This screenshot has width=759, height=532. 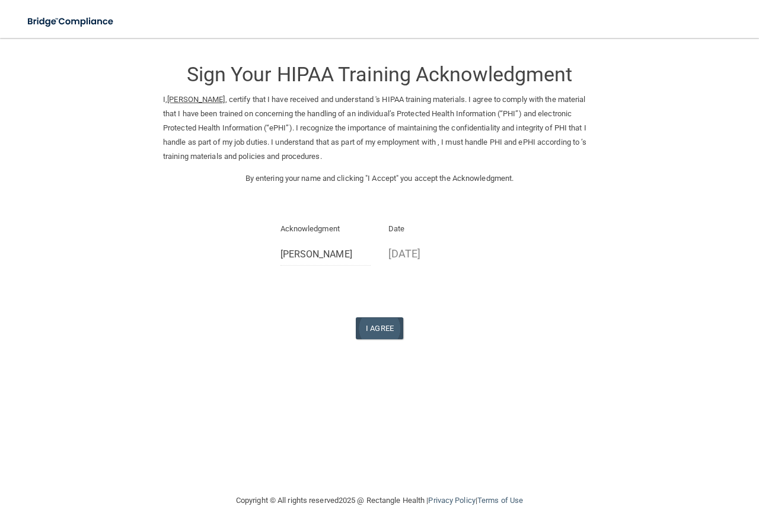 What do you see at coordinates (326, 229) in the screenshot?
I see `p: Acknowledgment` at bounding box center [326, 229].